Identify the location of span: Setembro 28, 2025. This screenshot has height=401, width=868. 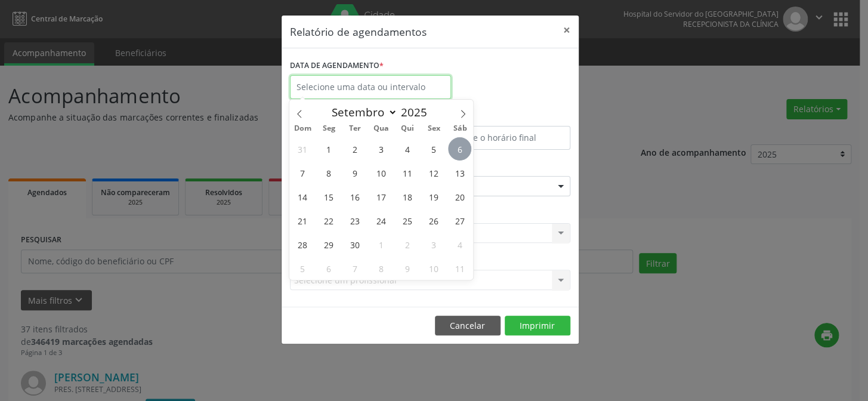
(303, 244).